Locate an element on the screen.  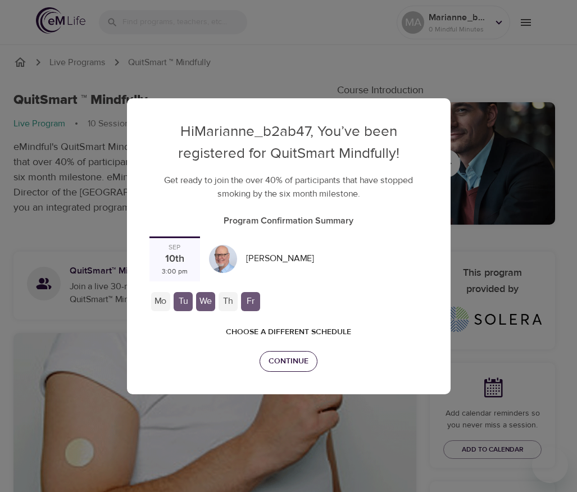
p: Program Confirmation Summary is located at coordinates (289, 221).